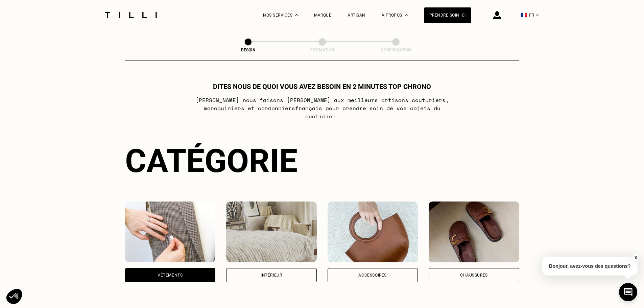 The image size is (644, 308). I want to click on p: Bonjour, avez-vous des questions?, so click(590, 266).